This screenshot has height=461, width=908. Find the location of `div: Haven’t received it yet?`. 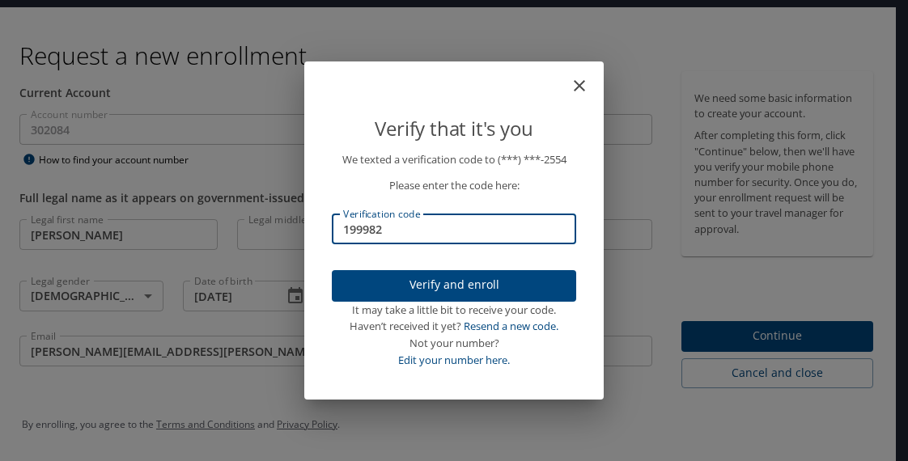

div: Haven’t received it yet? is located at coordinates (454, 326).